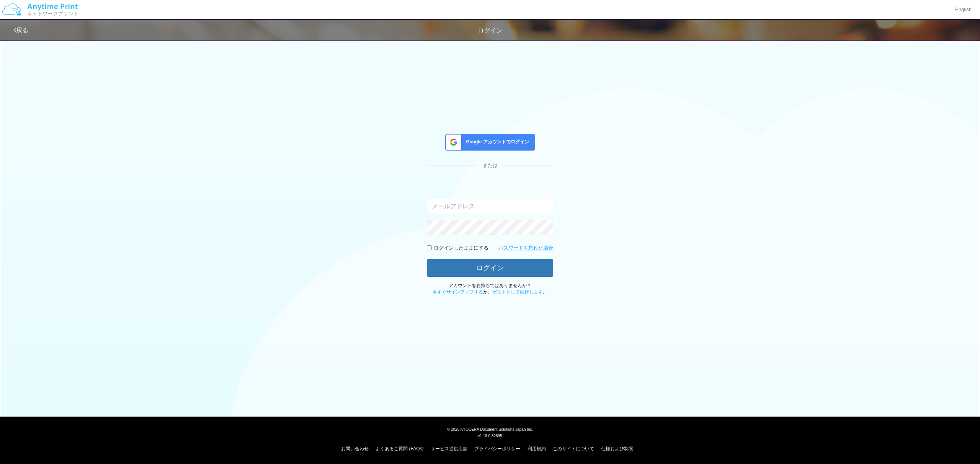 The width and height of the screenshot is (980, 464). Describe the element at coordinates (399, 449) in the screenshot. I see `a: よくあるご質問 (FAQs)` at that location.